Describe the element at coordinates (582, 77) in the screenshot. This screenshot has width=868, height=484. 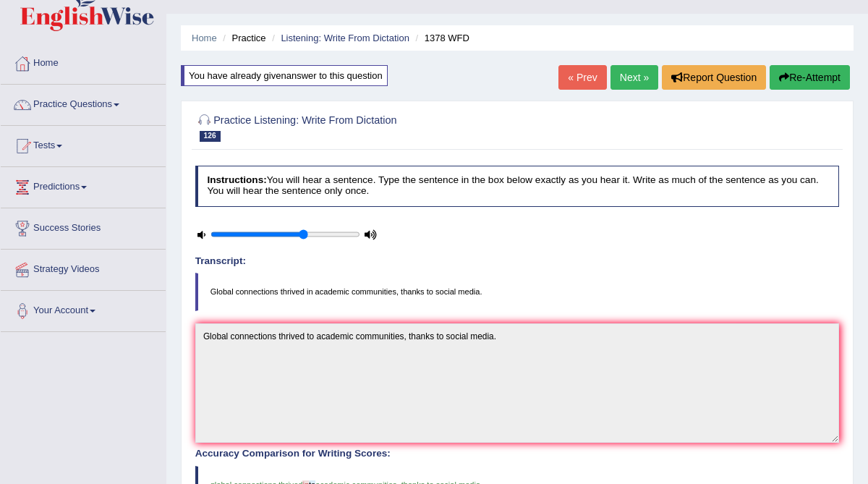
I see `a: « Prev` at that location.